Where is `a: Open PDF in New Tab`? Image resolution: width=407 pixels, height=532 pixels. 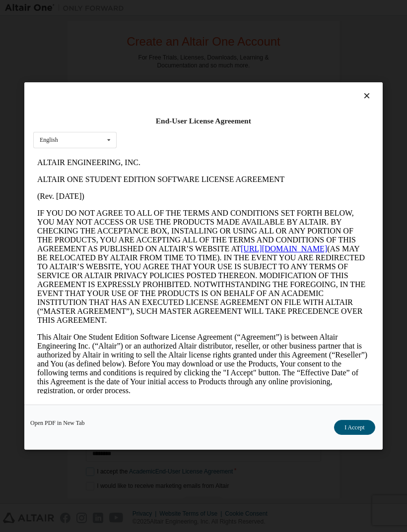
a: Open PDF in New Tab is located at coordinates (58, 423).